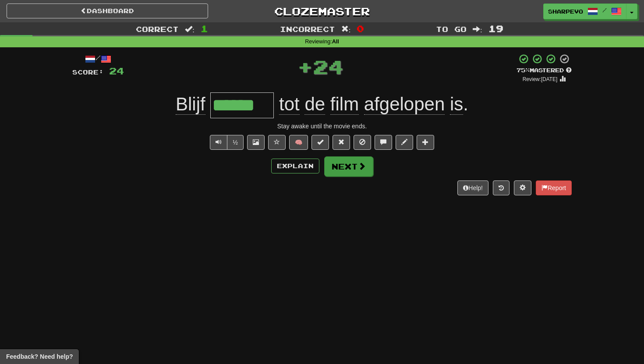 Image resolution: width=644 pixels, height=364 pixels. What do you see at coordinates (565, 11) in the screenshot?
I see `span: sharpevo` at bounding box center [565, 11].